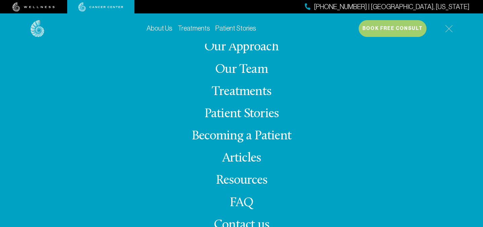 The height and width of the screenshot is (227, 483). What do you see at coordinates (242, 203) in the screenshot?
I see `a: FAQ` at bounding box center [242, 203].